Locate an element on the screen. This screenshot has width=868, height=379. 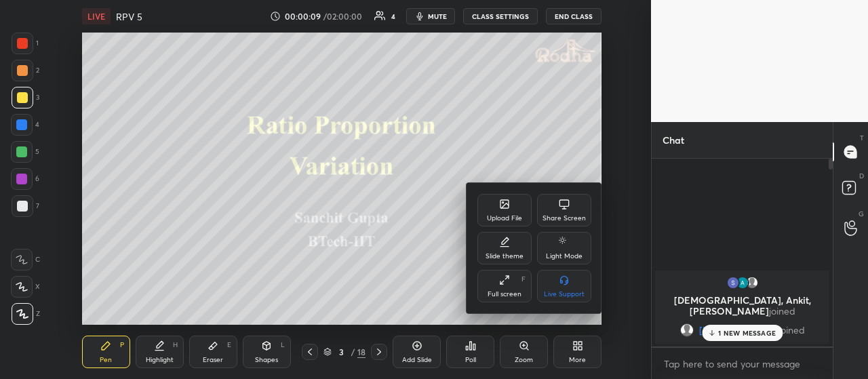
div: F is located at coordinates (524, 279).